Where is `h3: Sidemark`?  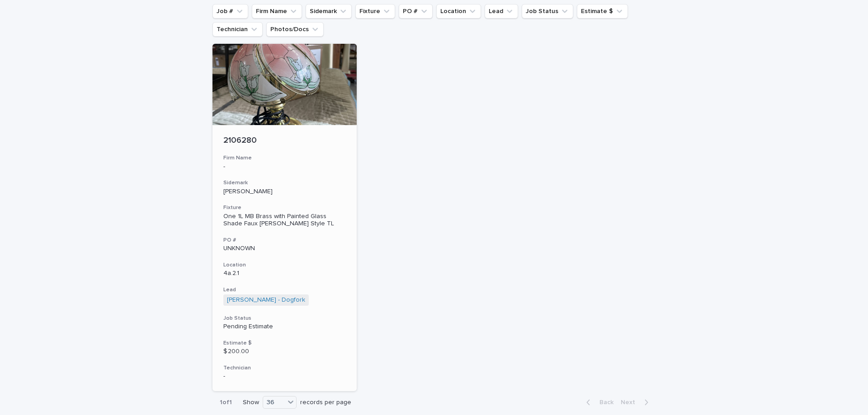
h3: Sidemark is located at coordinates (285, 183).